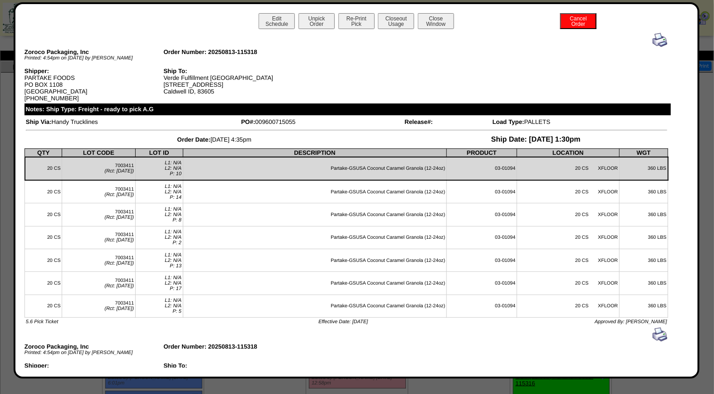 This screenshot has width=714, height=394. I want to click on th: LOCATION, so click(568, 152).